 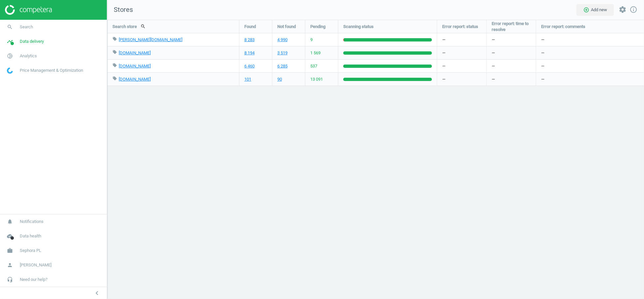 I want to click on span: Need our help?, so click(x=34, y=279).